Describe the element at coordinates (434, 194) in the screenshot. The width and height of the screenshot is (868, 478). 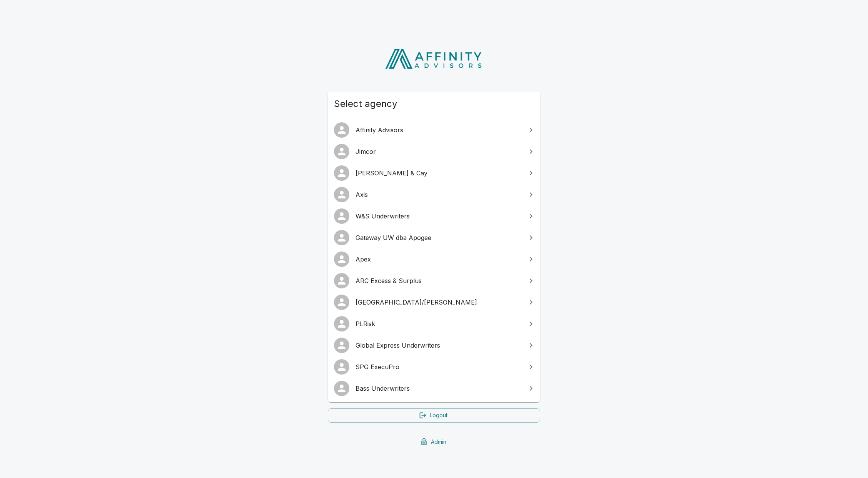
I see `a: Axis` at that location.